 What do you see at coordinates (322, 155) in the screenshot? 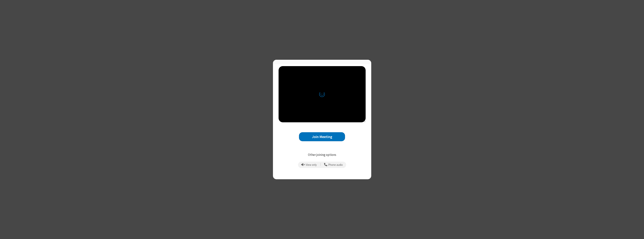
I see `p: Other joining options` at bounding box center [322, 155].